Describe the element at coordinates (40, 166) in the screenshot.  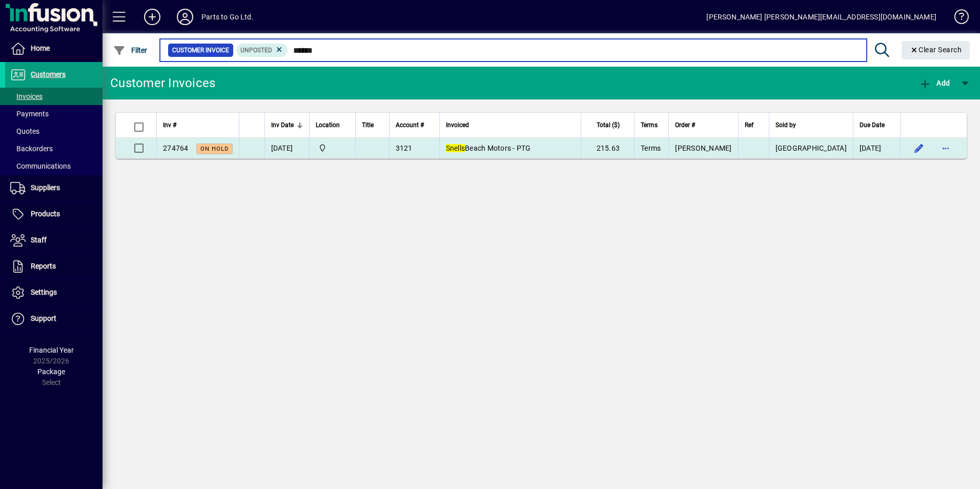
I see `span: Communications` at that location.